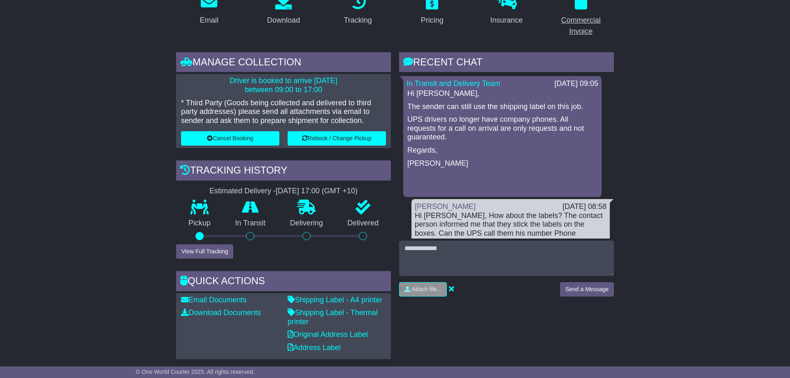 The width and height of the screenshot is (790, 378). Describe the element at coordinates (214, 300) in the screenshot. I see `a: Email Documents` at that location.